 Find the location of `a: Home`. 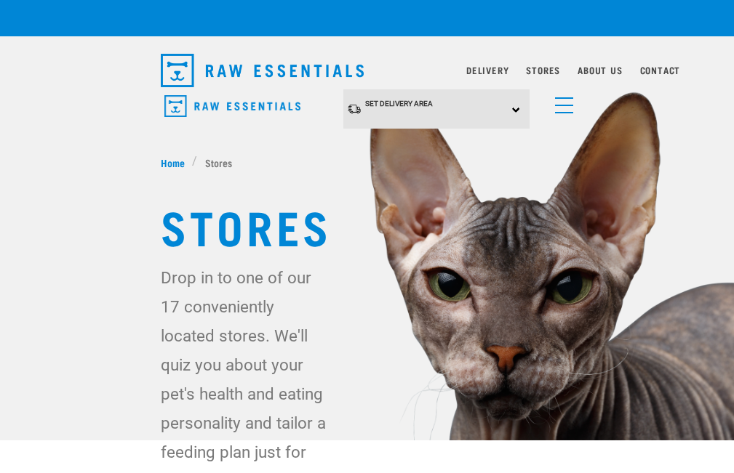

a: Home is located at coordinates (177, 162).